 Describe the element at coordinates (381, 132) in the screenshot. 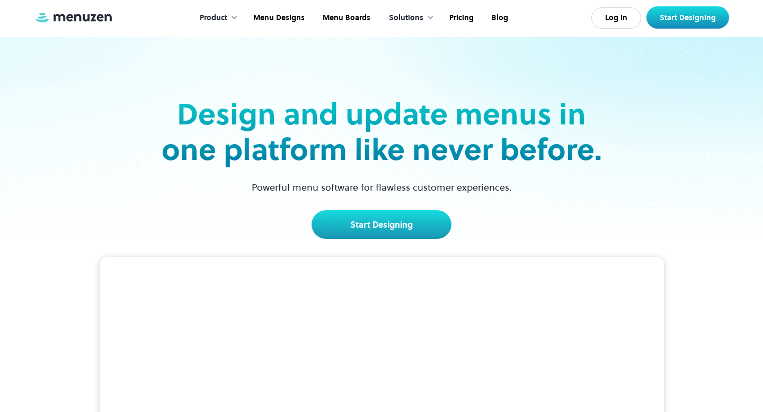

I see `h2: Design and update menus in one platform like never before.` at that location.